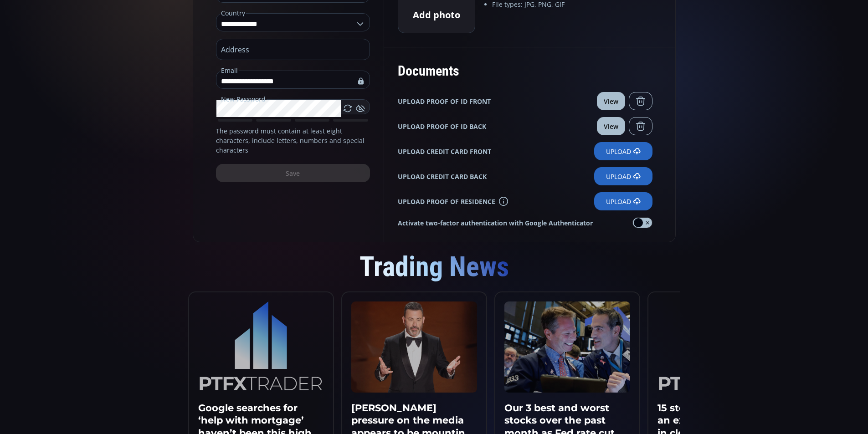  Describe the element at coordinates (524, 71) in the screenshot. I see `div: Documents` at that location.